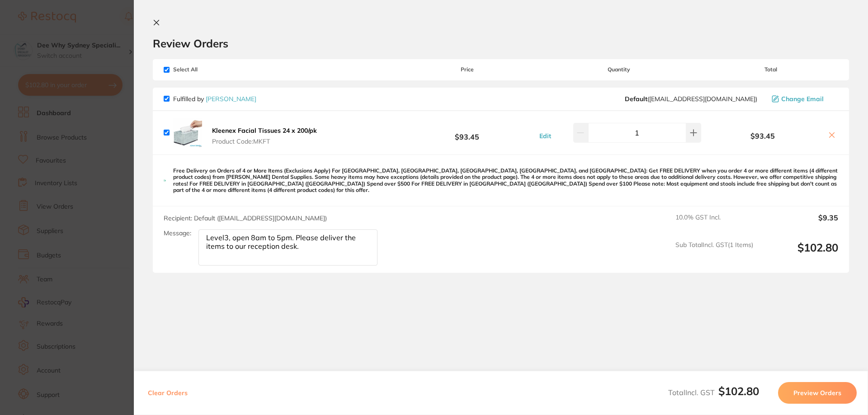 The height and width of the screenshot is (415, 868). Describe the element at coordinates (800, 253) in the screenshot. I see `output: $102.80` at that location.